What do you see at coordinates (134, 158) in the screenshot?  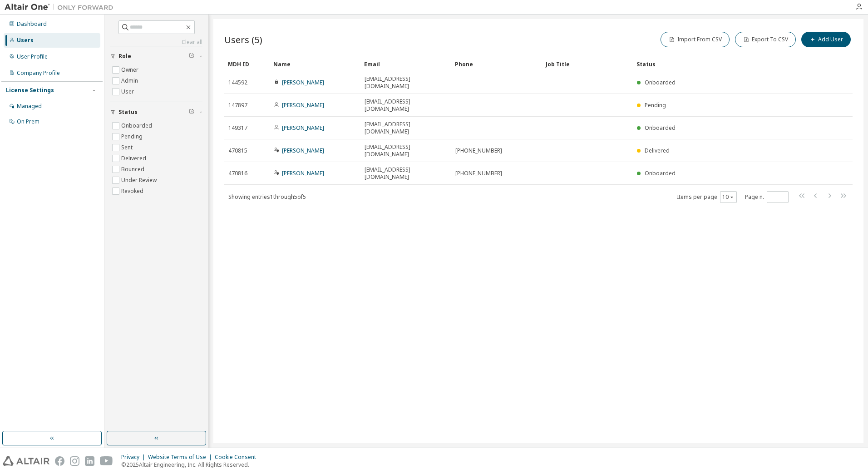 I see `label: Delivered` at bounding box center [134, 158].